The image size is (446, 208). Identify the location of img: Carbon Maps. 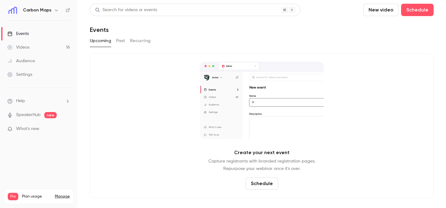
(13, 10).